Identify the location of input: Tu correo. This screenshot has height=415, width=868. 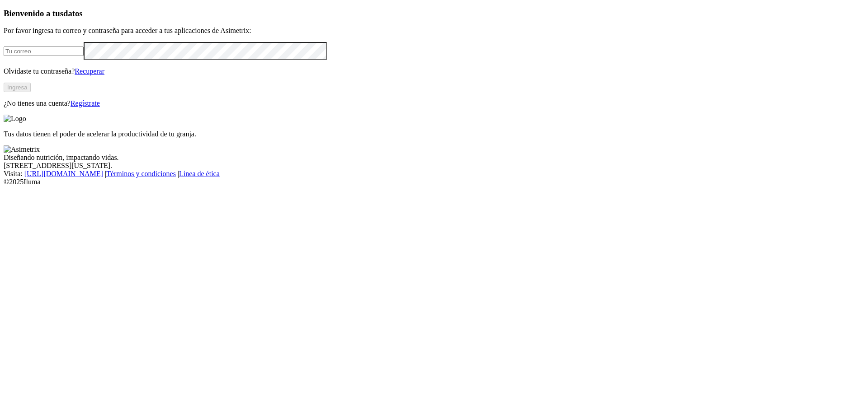
(43, 51).